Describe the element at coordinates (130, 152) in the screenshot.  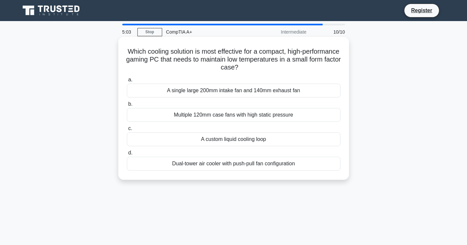
I see `span: d.` at that location.